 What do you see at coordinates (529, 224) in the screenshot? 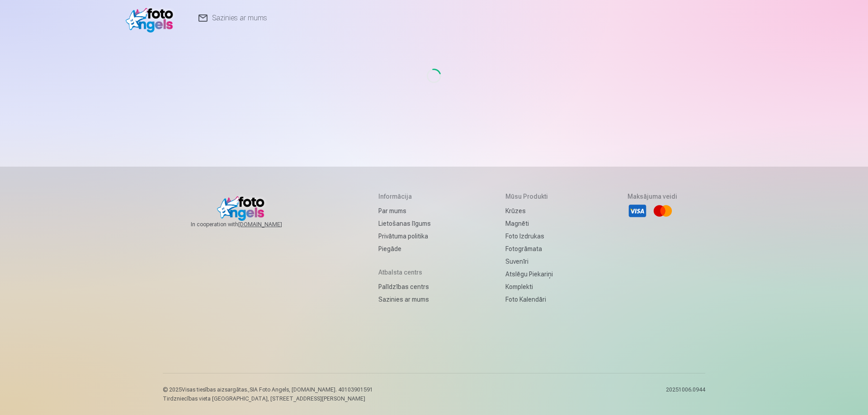
I see `a: Magnēti` at bounding box center [529, 224].